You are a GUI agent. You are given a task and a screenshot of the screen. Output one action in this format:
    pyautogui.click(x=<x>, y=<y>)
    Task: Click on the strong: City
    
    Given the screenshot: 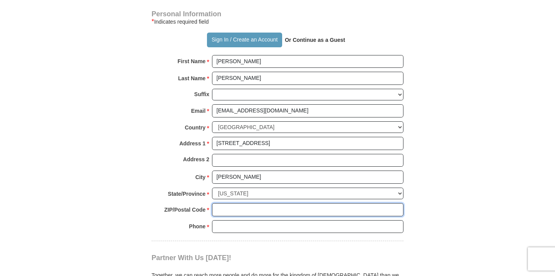 What is the action you would take?
    pyautogui.click(x=200, y=177)
    